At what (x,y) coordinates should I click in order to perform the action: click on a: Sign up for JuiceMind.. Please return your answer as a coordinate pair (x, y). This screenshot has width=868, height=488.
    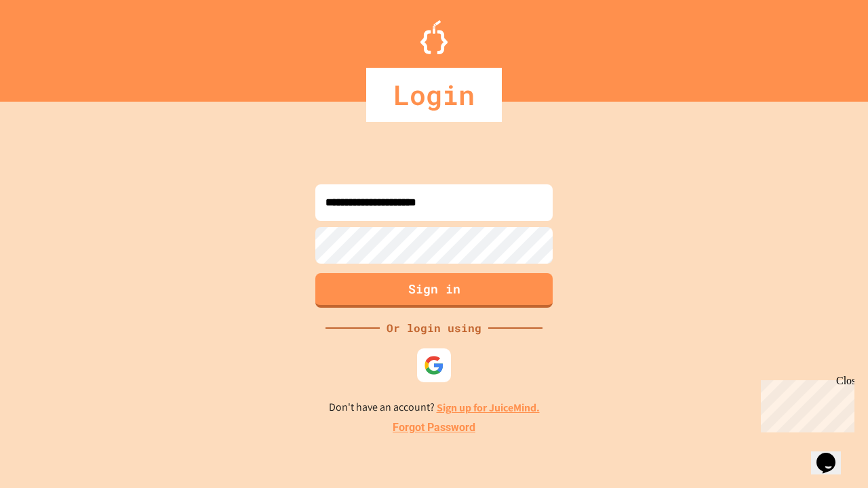
    Looking at the image, I should click on (488, 408).